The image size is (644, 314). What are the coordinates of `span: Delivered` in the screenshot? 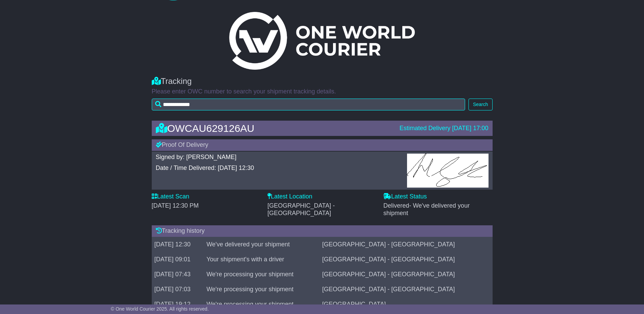 It's located at (427, 210).